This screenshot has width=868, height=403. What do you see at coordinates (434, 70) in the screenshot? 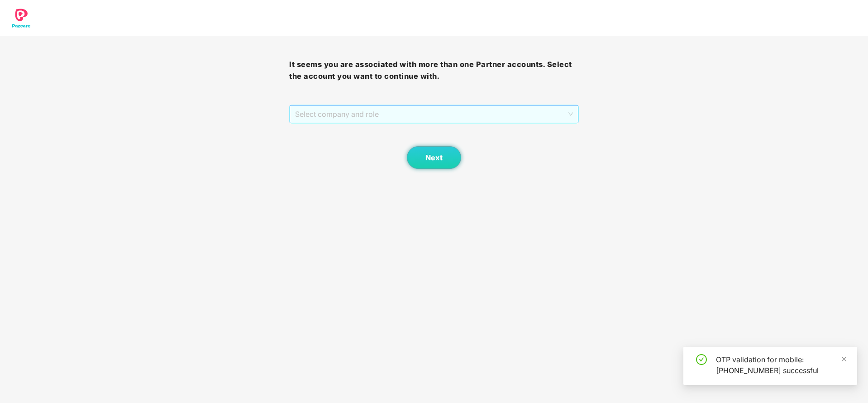
I see `h3: It seems you are associated with more than one Partner accounts. Select the account you want to c...` at bounding box center [434, 70].